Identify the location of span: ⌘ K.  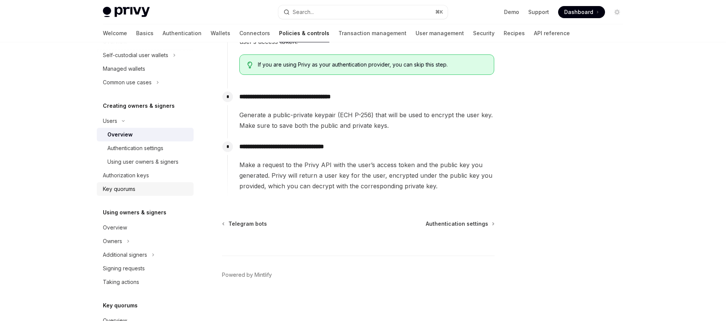
(439, 12).